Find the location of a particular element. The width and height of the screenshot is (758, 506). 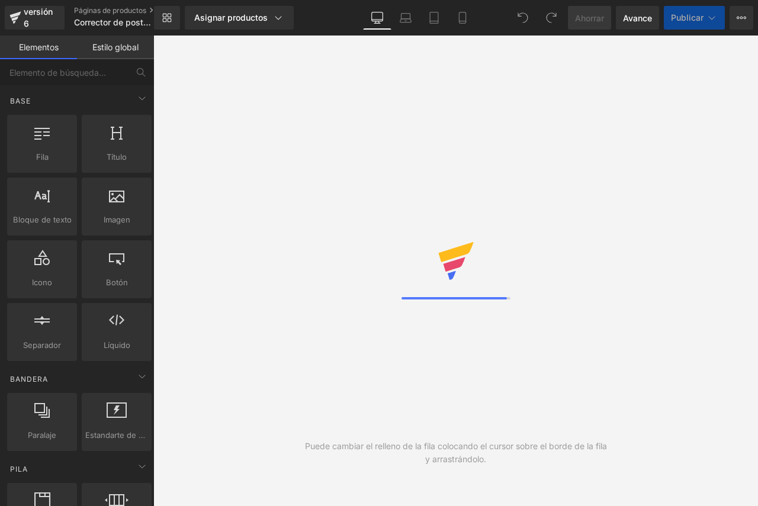

font: Base is located at coordinates (20, 101).